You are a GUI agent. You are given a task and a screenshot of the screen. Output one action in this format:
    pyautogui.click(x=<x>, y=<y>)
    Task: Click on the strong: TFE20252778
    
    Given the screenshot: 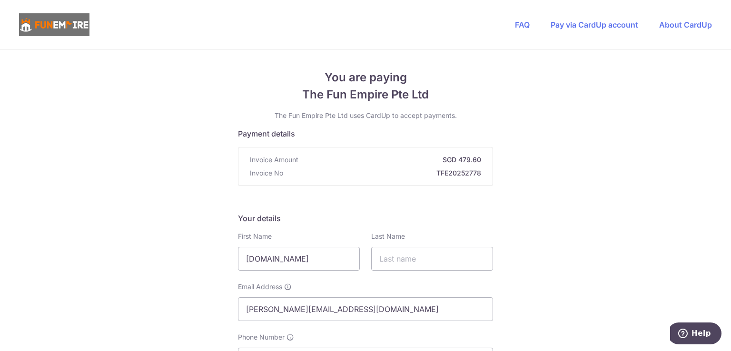 What is the action you would take?
    pyautogui.click(x=384, y=173)
    